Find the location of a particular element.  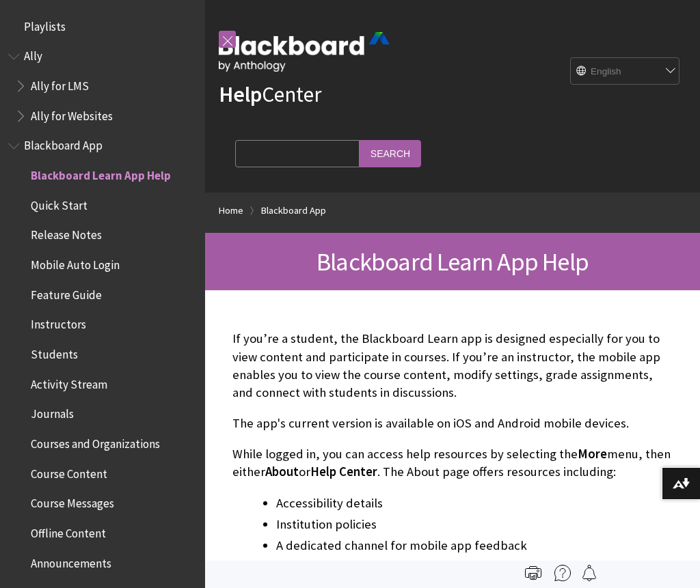

img: More help is located at coordinates (563, 573).